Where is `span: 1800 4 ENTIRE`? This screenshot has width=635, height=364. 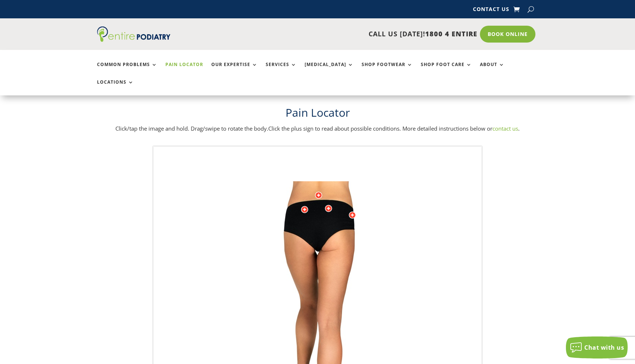 span: 1800 4 ENTIRE is located at coordinates (451, 34).